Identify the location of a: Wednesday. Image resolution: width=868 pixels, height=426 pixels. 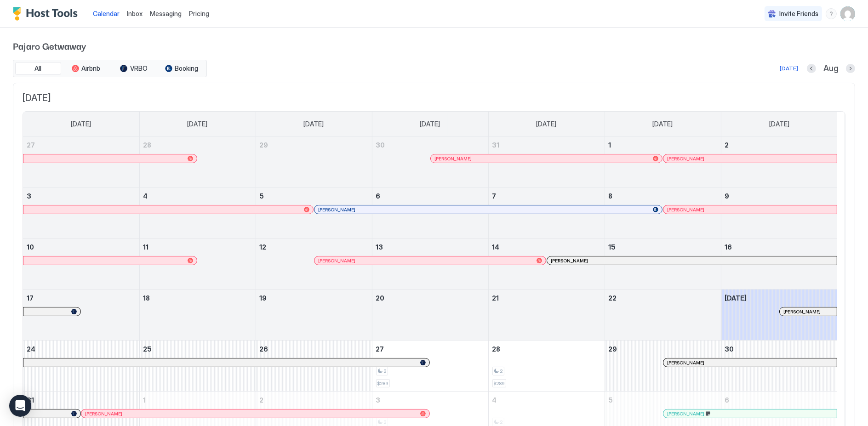
(430, 124).